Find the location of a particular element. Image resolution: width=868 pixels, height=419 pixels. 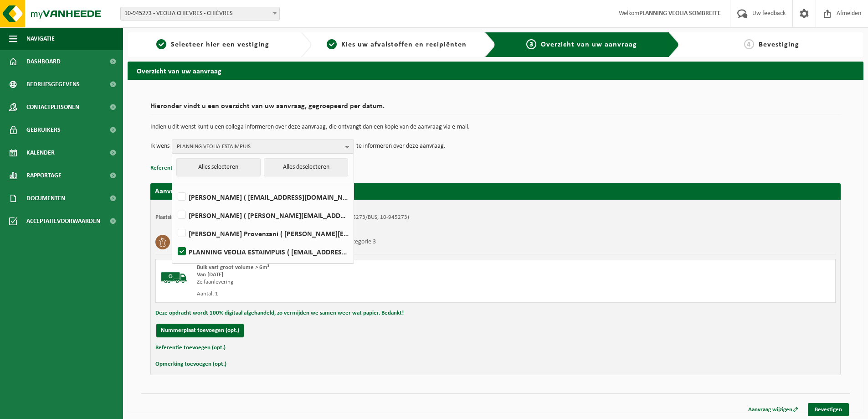

span: Acceptatievoorwaarden is located at coordinates (63, 221).